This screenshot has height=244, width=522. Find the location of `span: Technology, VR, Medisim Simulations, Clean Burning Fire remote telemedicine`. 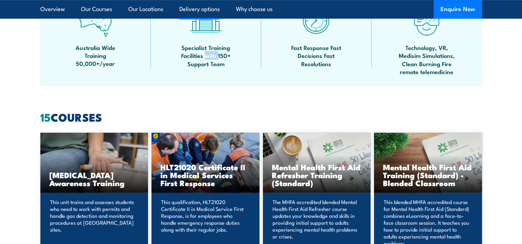

span: Technology, VR, Medisim Simulations, Clean Burning Fire remote telemedicine is located at coordinates (427, 60).